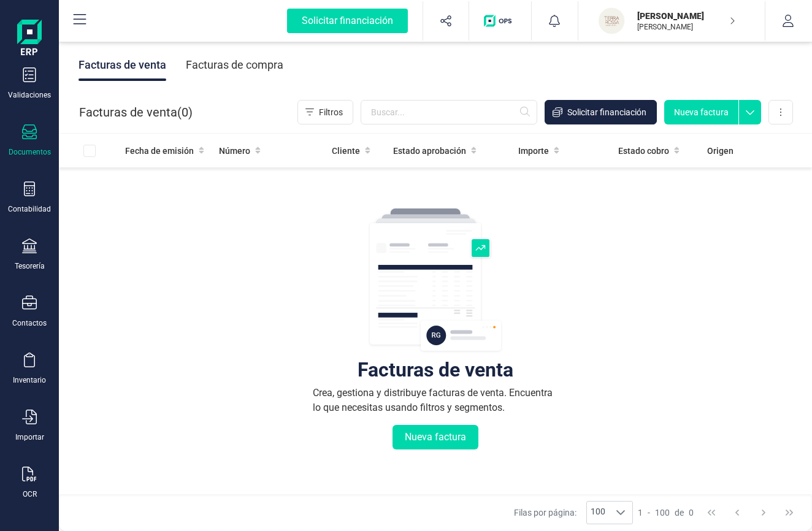 This screenshot has width=812, height=531. Describe the element at coordinates (435, 400) in the screenshot. I see `div: Crea, gestiona y distribuye facturas de venta. Encuentra lo que necesitas usando filtros y segmen...` at that location.